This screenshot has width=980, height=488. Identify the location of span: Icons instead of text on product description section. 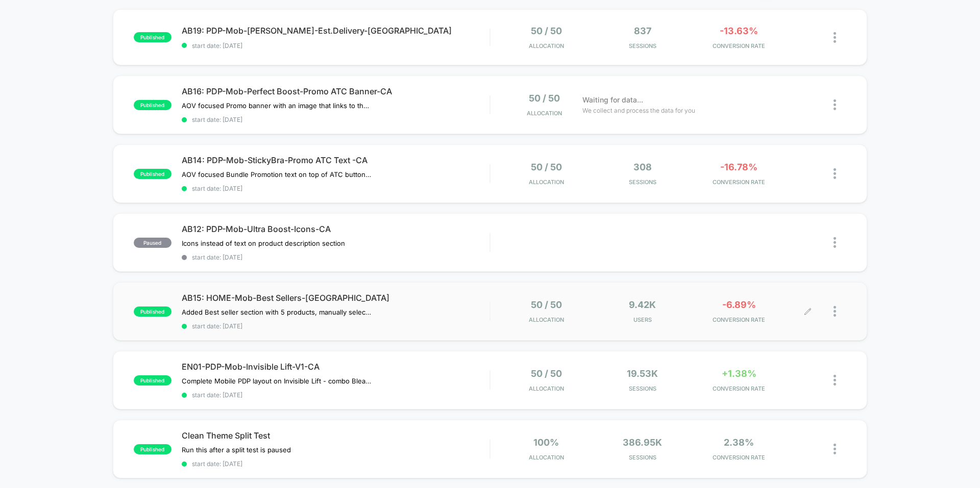
(264, 243).